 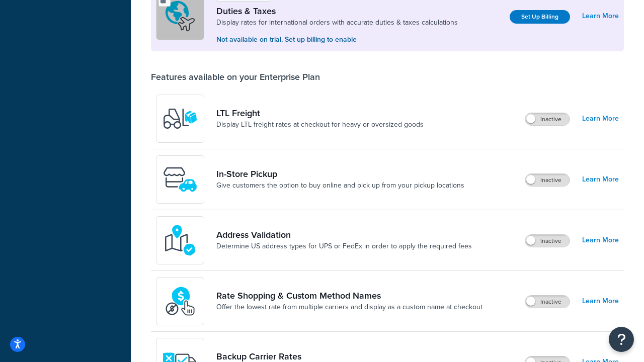 What do you see at coordinates (349, 296) in the screenshot?
I see `a: Rate Shopping & Custom Method Names` at bounding box center [349, 296].